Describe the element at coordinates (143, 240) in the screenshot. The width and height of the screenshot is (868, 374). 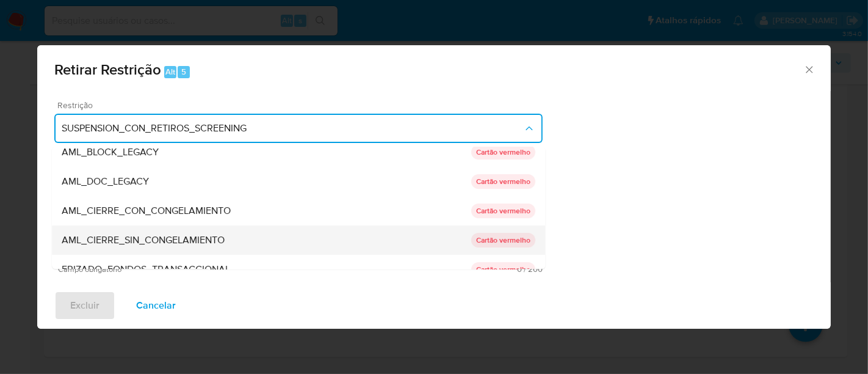
I see `span: AML_CIERRE_SIN_CONGELAMIENTO` at that location.